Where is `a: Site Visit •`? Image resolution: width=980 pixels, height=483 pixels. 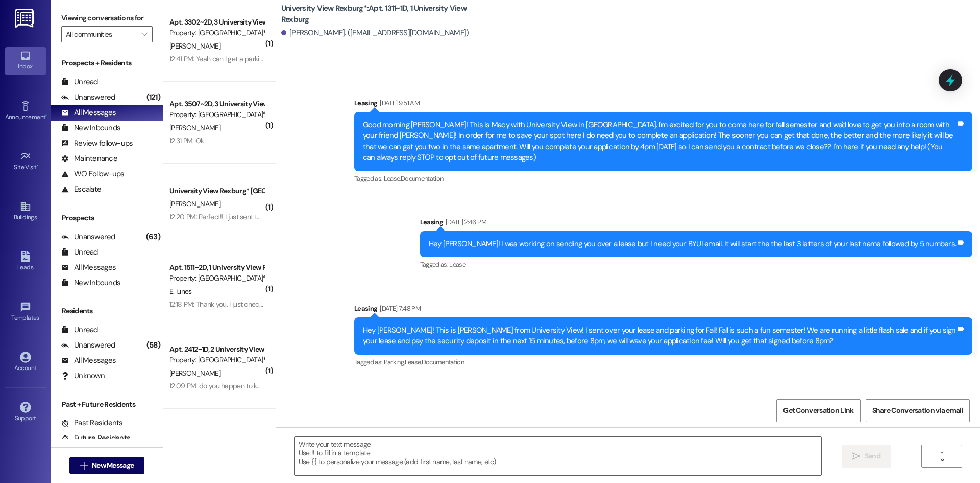 a: Site Visit • is located at coordinates (25, 161).